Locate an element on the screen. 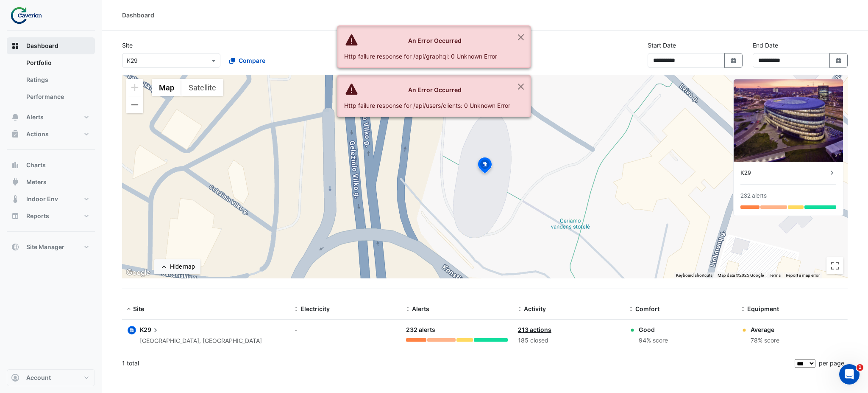 The height and width of the screenshot is (393, 868). img: site-pin-selected.svg is located at coordinates (485, 166).